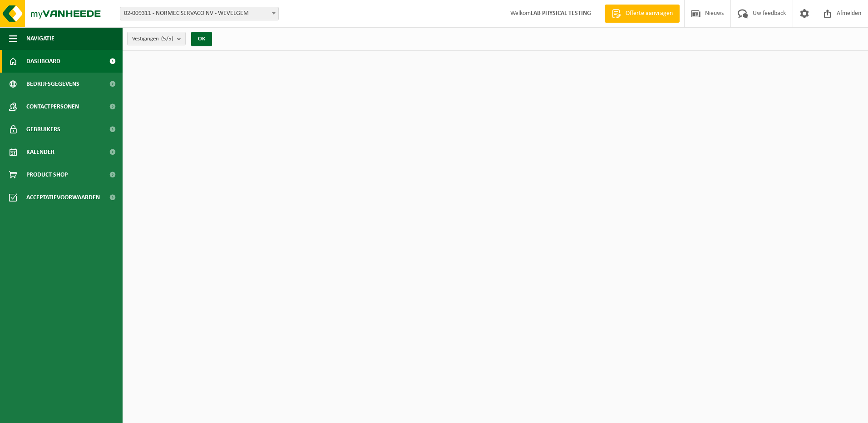  I want to click on span: Bedrijfsgegevens, so click(53, 84).